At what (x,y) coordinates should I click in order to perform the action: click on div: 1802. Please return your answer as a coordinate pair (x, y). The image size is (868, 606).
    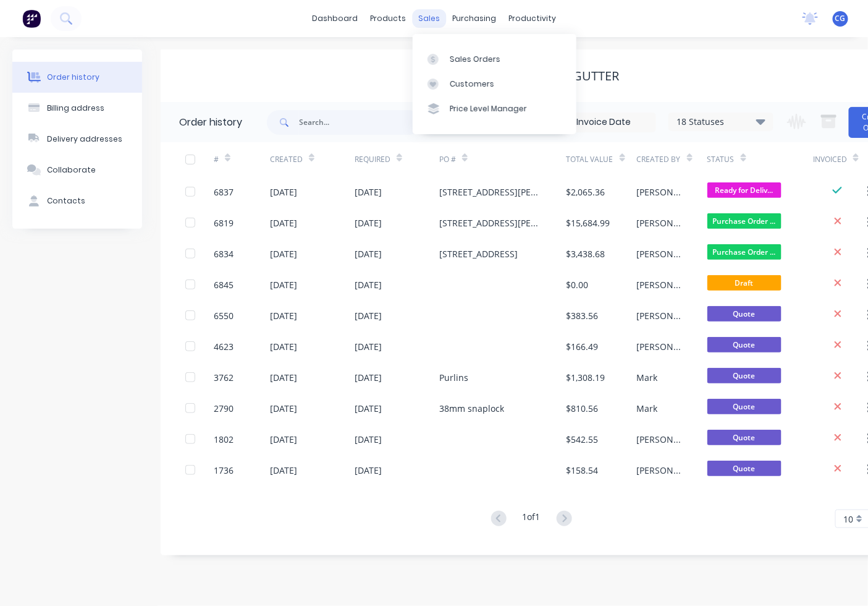
    Looking at the image, I should click on (223, 439).